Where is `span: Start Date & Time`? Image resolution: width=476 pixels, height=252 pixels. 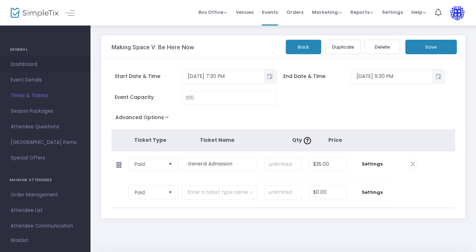
span: Start Date & Time is located at coordinates (148, 76).